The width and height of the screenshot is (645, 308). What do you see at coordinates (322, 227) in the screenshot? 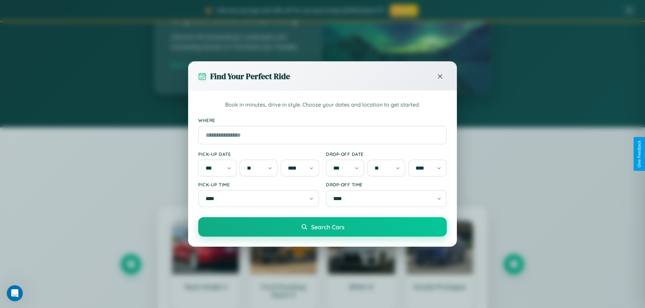
I see `button: Search Cars` at bounding box center [322, 227].